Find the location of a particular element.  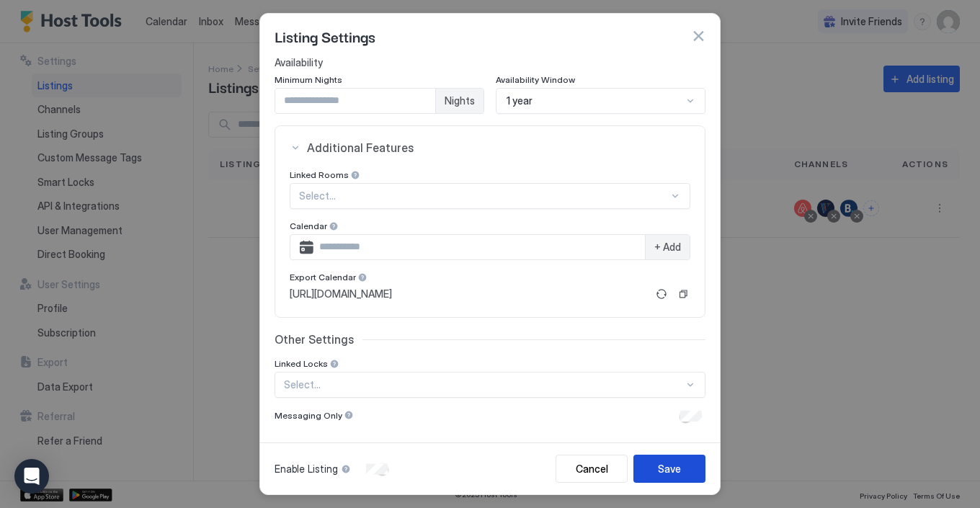

span: Linked Rooms is located at coordinates (319, 174).